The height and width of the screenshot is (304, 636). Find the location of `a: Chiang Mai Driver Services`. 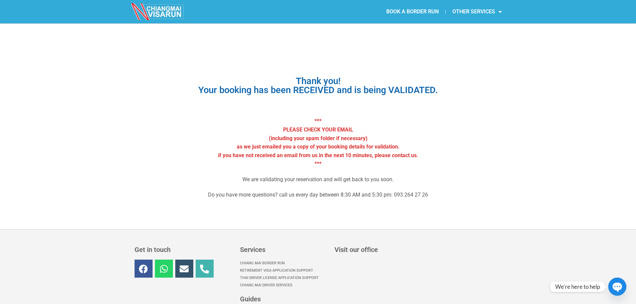

a: Chiang Mai Driver Services is located at coordinates (284, 286).